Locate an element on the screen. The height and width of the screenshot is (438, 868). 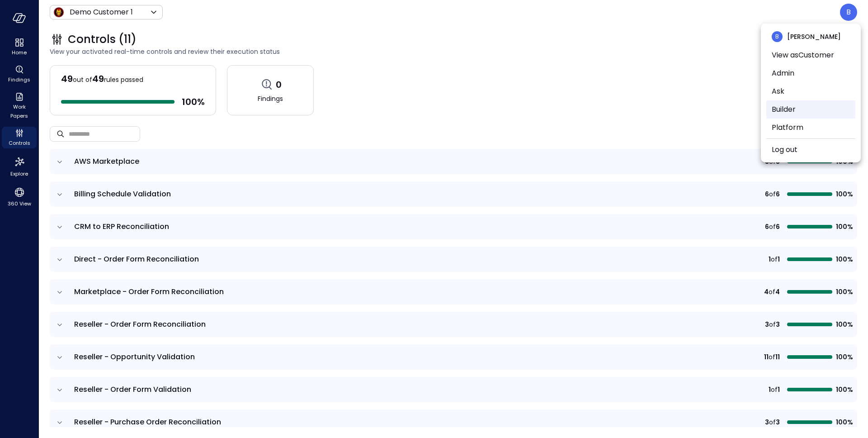
a: Log out is located at coordinates (784, 149).